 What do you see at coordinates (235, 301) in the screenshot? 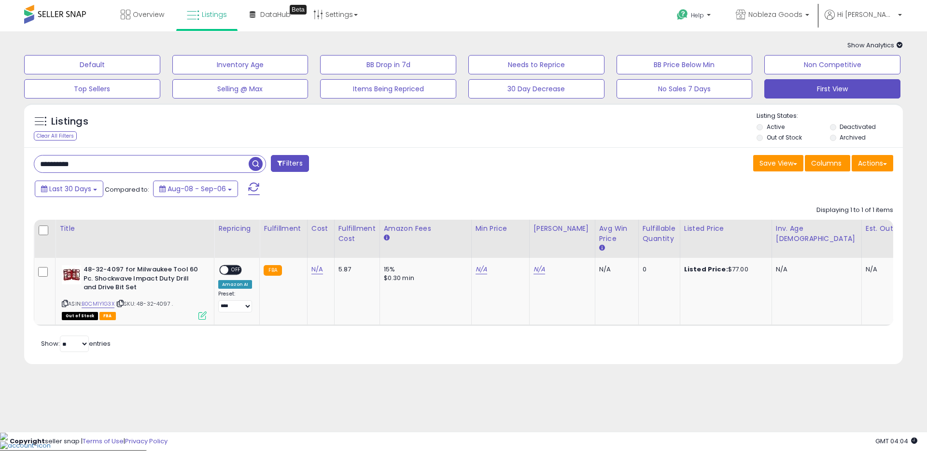
I see `div: Preset:` at bounding box center [235, 301].